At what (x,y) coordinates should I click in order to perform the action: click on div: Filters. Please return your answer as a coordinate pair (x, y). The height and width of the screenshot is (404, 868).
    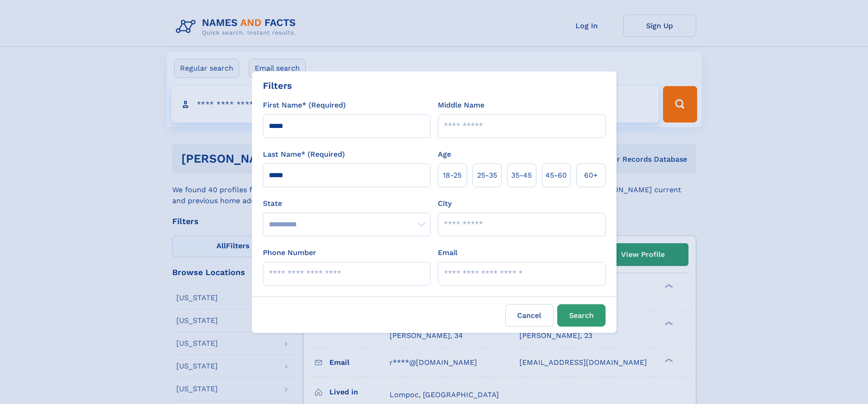
    Looking at the image, I should click on (277, 86).